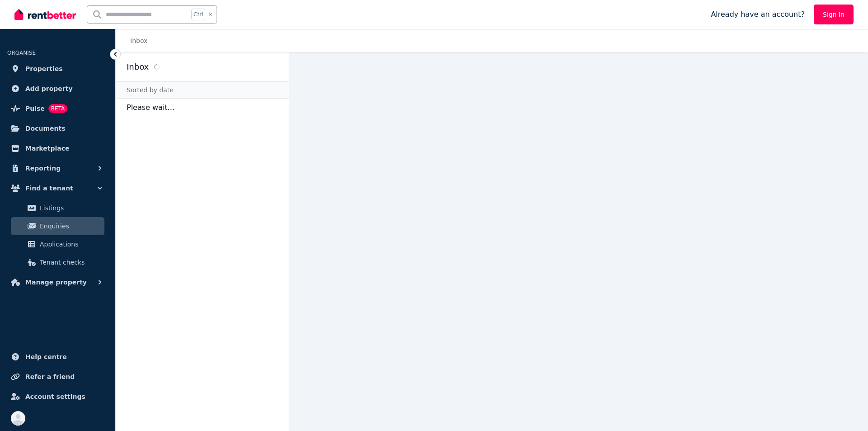 This screenshot has width=868, height=431. I want to click on span: Tenant checks, so click(70, 262).